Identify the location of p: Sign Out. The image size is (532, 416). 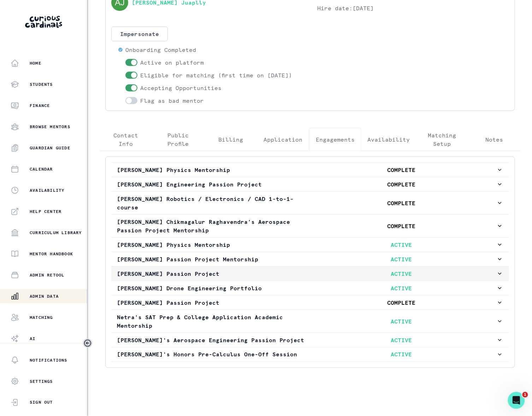
(42, 403).